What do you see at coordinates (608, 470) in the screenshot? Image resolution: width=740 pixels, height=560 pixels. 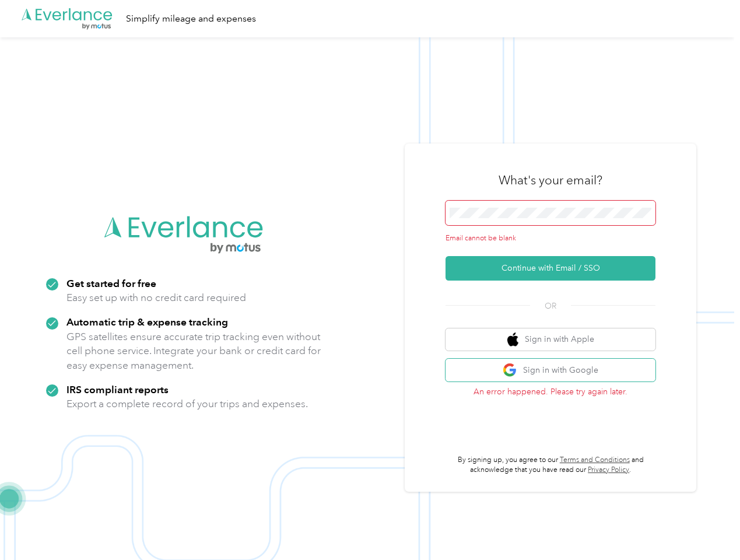 I see `a: Privacy Policy` at bounding box center [608, 470].